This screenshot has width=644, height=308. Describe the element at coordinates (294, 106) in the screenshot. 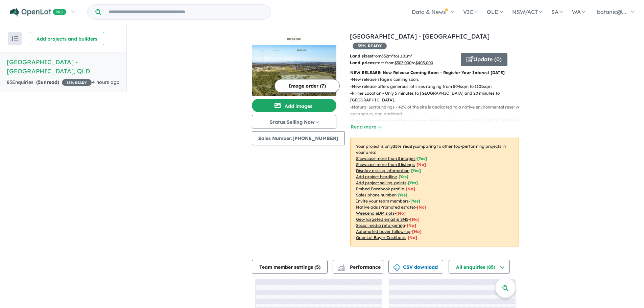

I see `button: Add images` at that location.